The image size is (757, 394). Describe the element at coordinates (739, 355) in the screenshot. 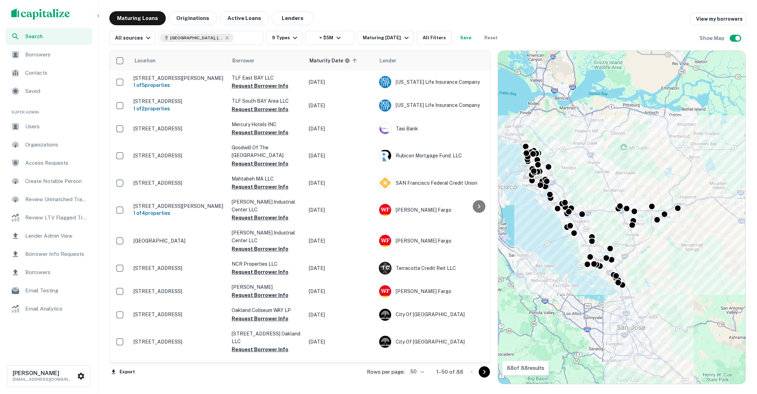

I see `div: Chat Widget` at that location.